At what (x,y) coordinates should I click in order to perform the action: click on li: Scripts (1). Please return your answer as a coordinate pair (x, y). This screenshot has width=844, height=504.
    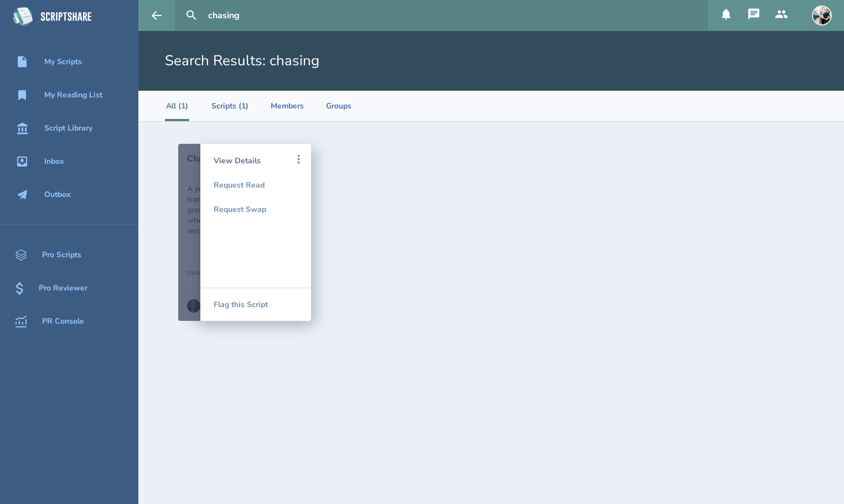
    Looking at the image, I should click on (229, 106).